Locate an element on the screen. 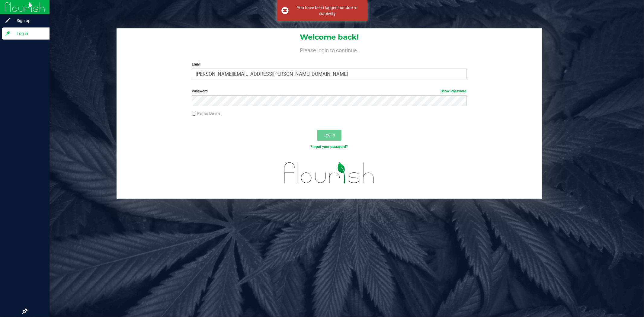 The height and width of the screenshot is (317, 644). input: Remember me is located at coordinates (194, 114).